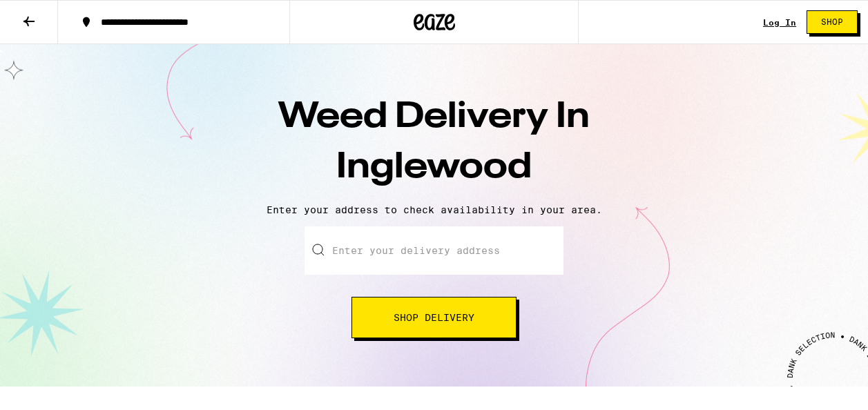  What do you see at coordinates (832, 22) in the screenshot?
I see `span: Shop` at bounding box center [832, 22].